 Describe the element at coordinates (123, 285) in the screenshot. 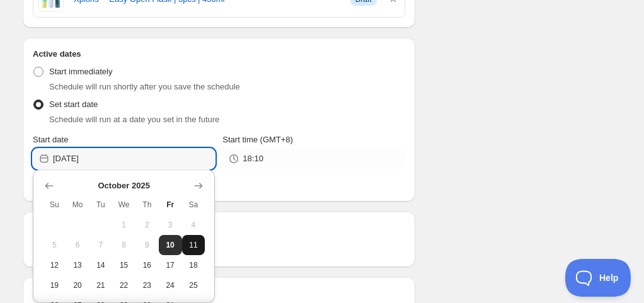

I see `span: 22` at that location.